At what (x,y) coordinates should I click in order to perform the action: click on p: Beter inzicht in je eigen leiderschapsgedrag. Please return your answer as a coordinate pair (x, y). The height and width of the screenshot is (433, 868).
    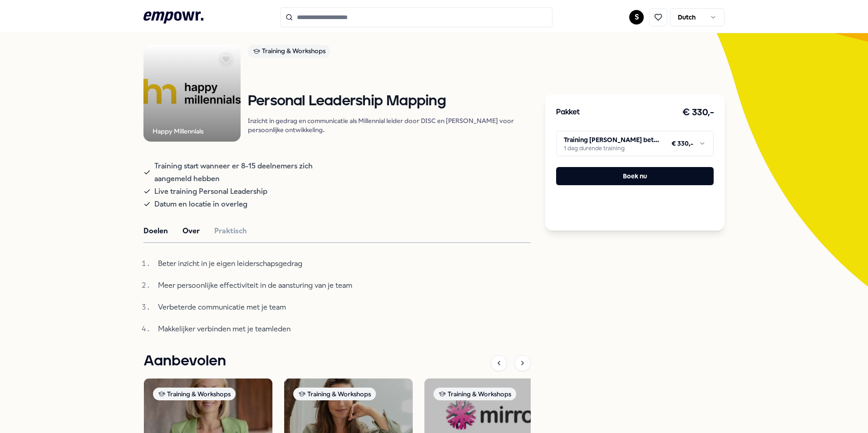
    Looking at the image, I should click on (299, 264).